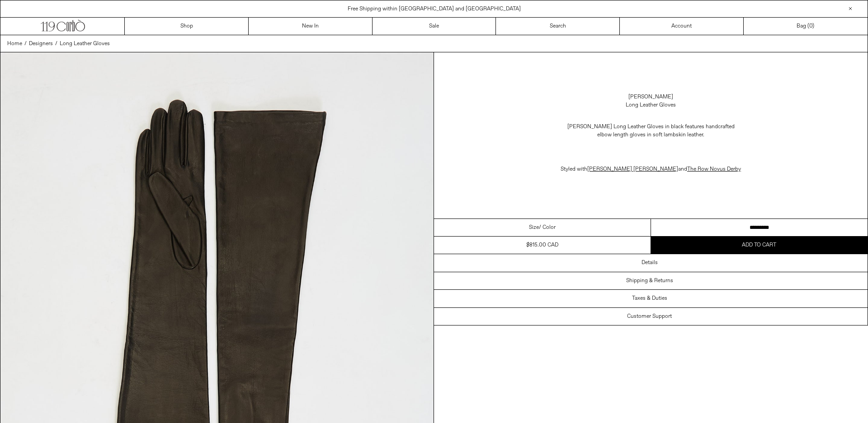 The image size is (868, 423). I want to click on a: Search, so click(558, 26).